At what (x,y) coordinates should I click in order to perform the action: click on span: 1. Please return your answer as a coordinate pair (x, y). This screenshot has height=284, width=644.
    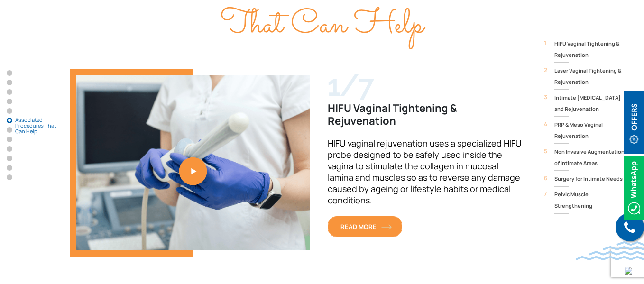
    Looking at the image, I should click on (544, 43).